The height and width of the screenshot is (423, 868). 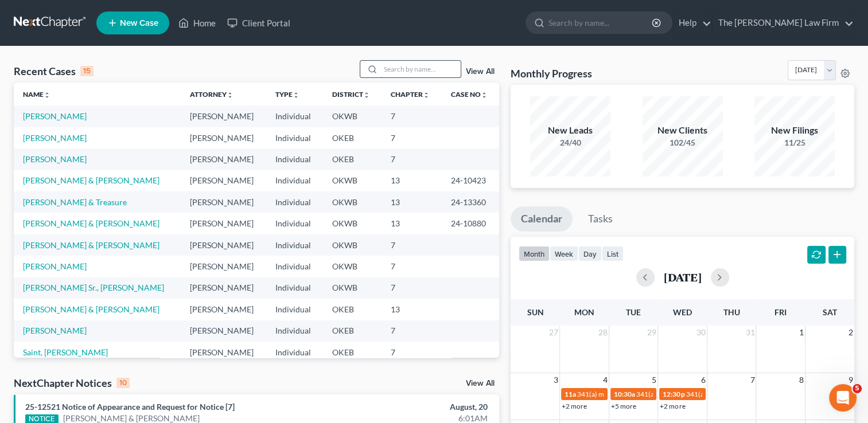 I want to click on span: Fri, so click(x=780, y=312).